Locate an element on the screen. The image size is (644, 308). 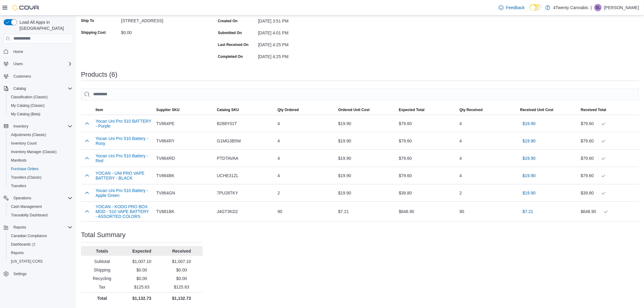
button: Yocan Uni Pro 510 Battery - Red is located at coordinates (123, 158).